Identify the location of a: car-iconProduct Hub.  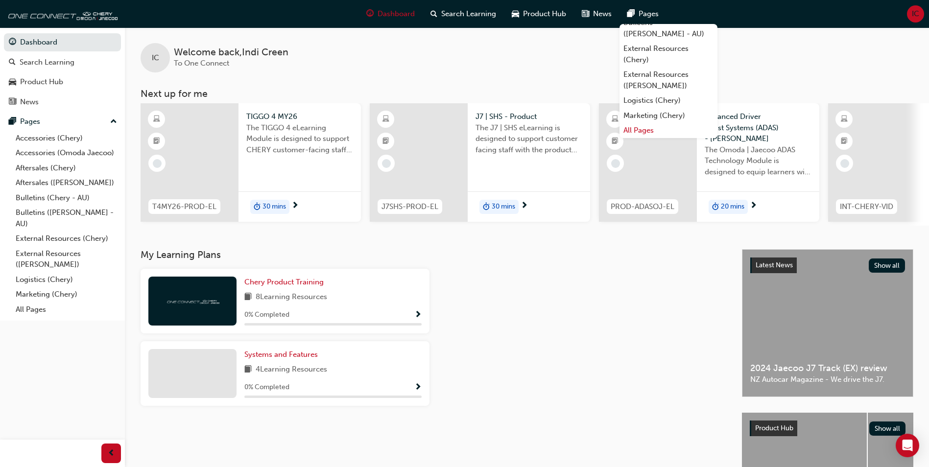
(539, 14).